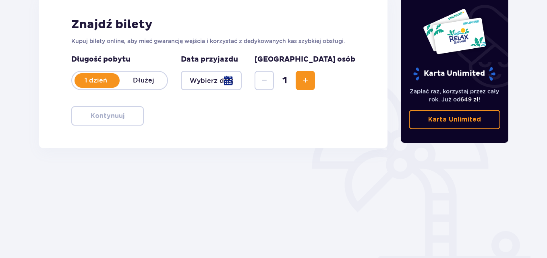 The width and height of the screenshot is (547, 258). Describe the element at coordinates (108, 116) in the screenshot. I see `p: Kontynuuj` at that location.